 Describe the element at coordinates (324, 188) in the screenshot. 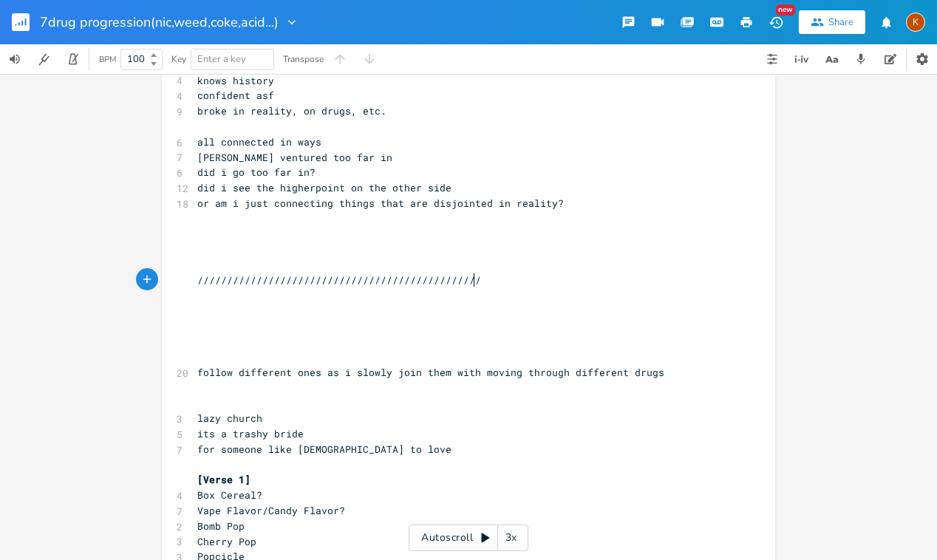

I see `span: did i see the higherpoint on the other side` at that location.